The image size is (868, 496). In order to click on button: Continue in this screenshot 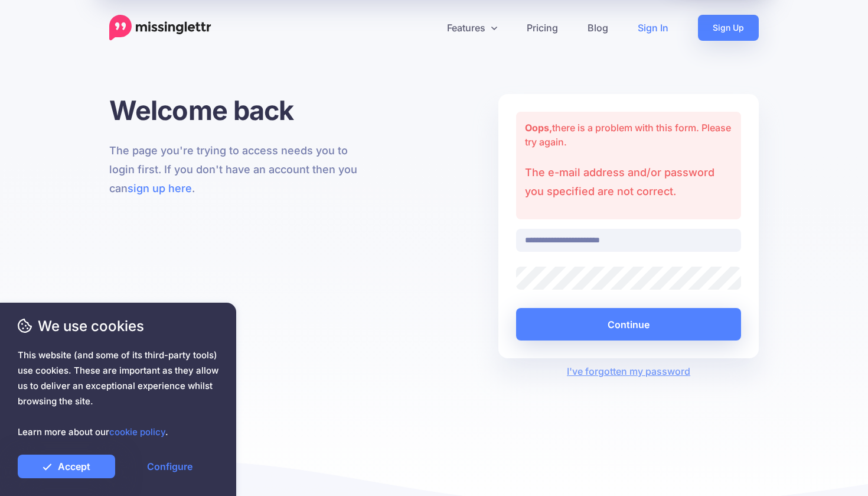, I will do `click(628, 324)`.